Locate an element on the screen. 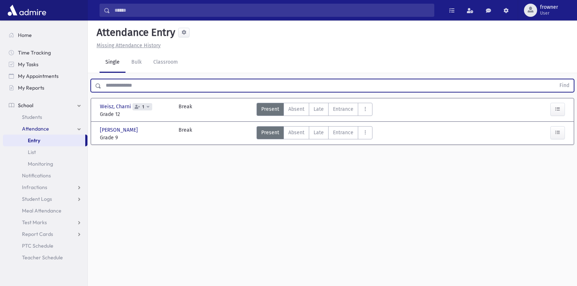 The height and width of the screenshot is (286, 577). span: frowner is located at coordinates (549, 7).